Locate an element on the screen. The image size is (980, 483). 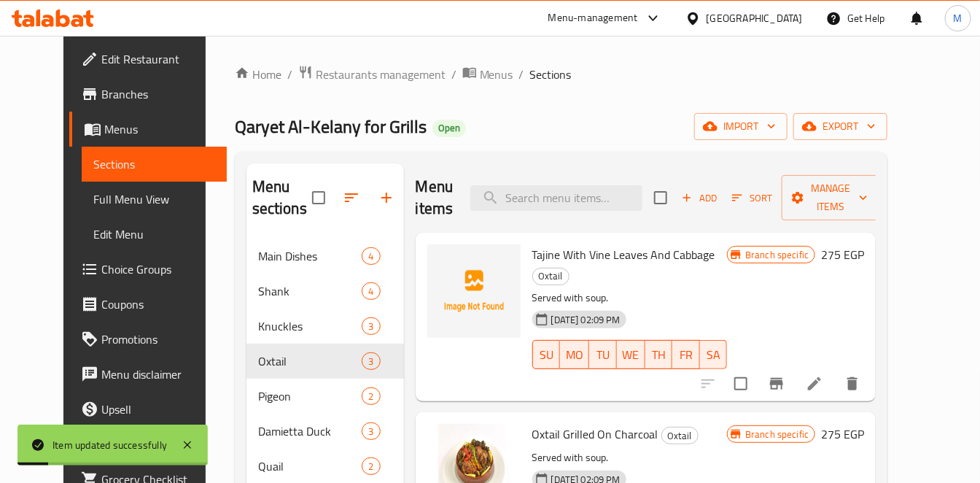
button: TU is located at coordinates (603, 355).